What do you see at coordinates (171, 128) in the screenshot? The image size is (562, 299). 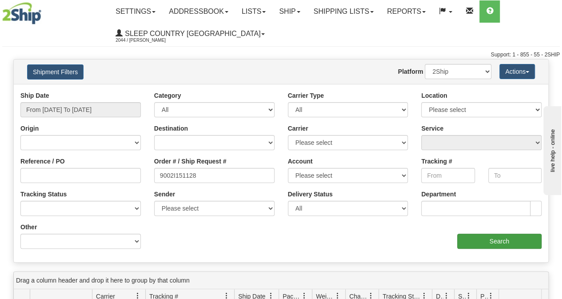 I see `label: Destination` at bounding box center [171, 128].